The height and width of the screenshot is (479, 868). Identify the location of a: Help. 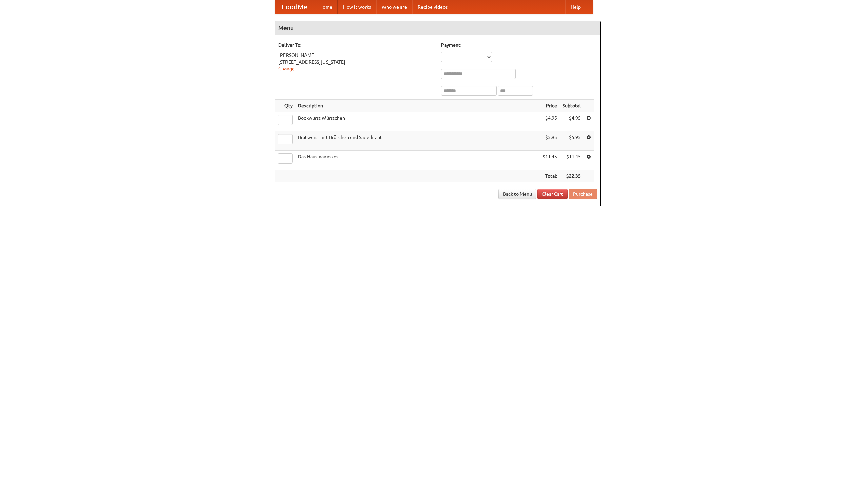
(576, 7).